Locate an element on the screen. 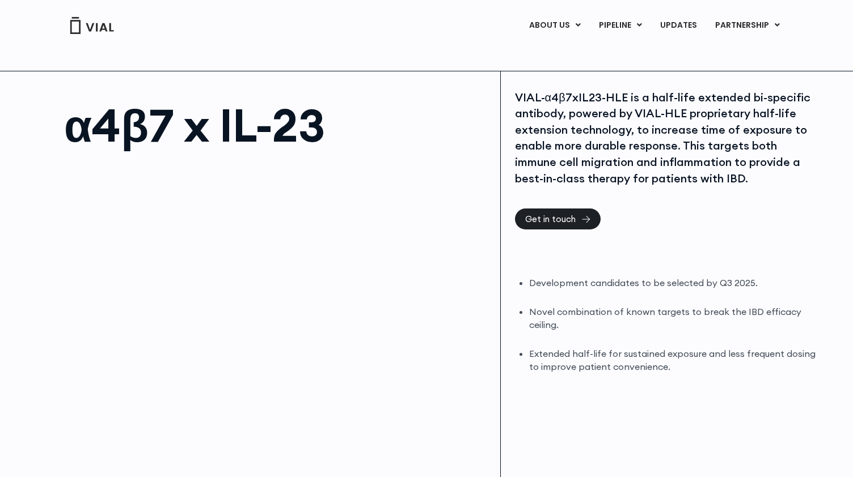 The height and width of the screenshot is (477, 853). div: VIAL-α4β7xIL23-HLE is a half-life extended bi-specific antibody, powered by VIAL-HLE proprietary ... is located at coordinates (666, 138).